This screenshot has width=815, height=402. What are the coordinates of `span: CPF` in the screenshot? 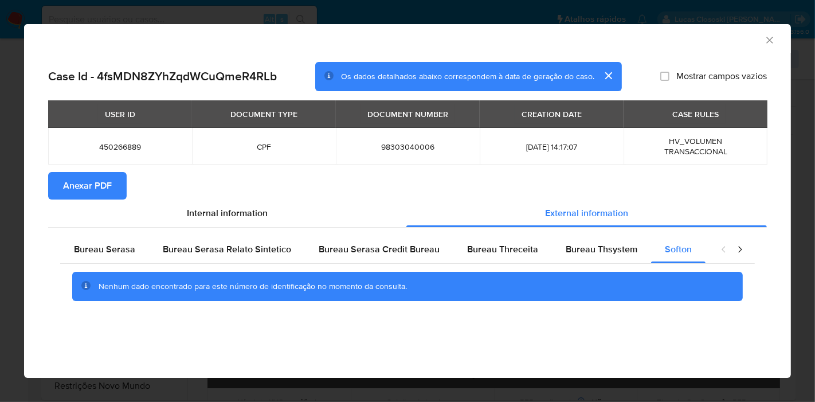 It's located at (264, 147).